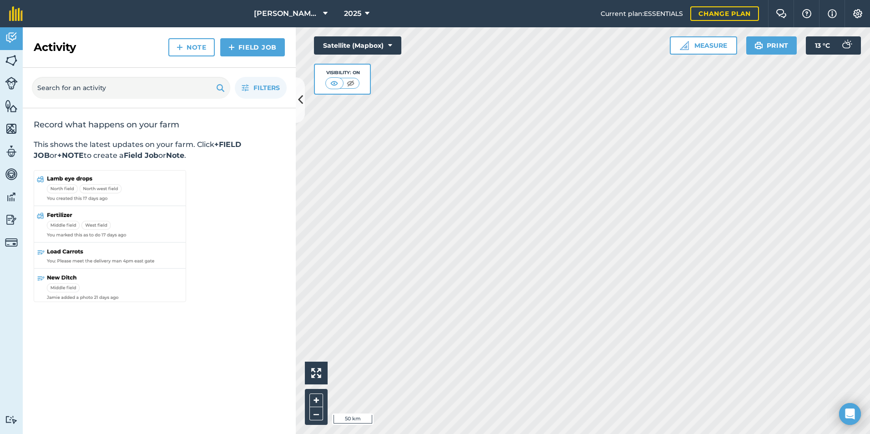 The image size is (870, 434). I want to click on a: Field Job, so click(253, 47).